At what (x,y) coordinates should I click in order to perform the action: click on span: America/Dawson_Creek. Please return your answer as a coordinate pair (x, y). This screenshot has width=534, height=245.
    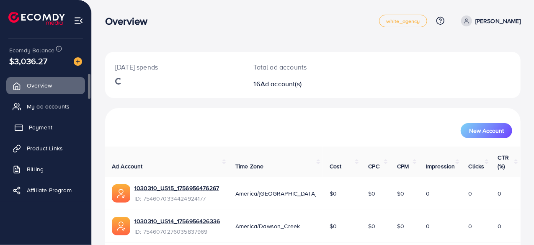
    Looking at the image, I should click on (268, 226).